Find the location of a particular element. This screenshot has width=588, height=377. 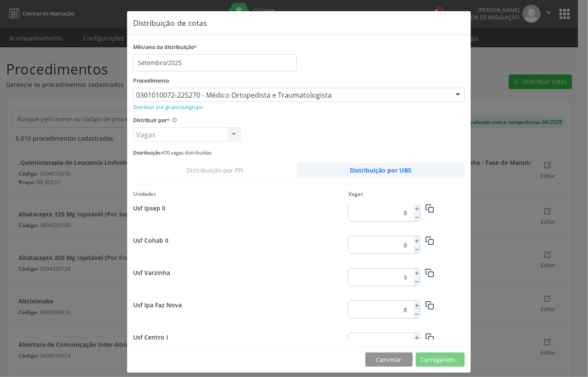

a: Distribuir por grupo/subgrupo is located at coordinates (168, 106).